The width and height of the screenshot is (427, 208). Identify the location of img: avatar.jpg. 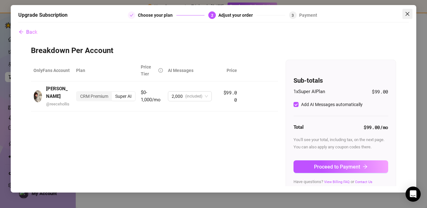
(38, 96).